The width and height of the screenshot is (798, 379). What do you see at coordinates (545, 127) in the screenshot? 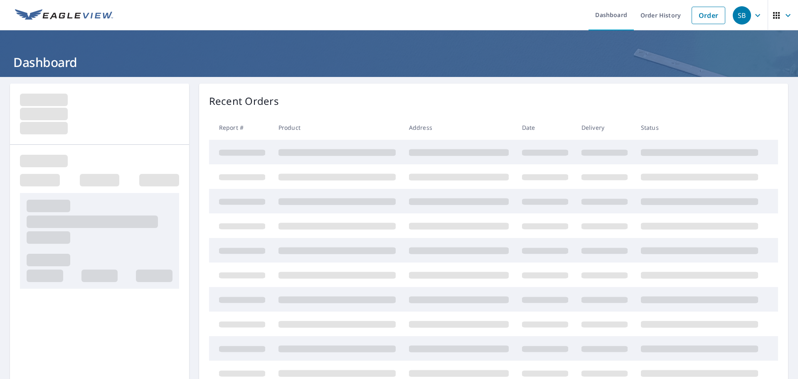
I see `th: Date` at bounding box center [545, 127].